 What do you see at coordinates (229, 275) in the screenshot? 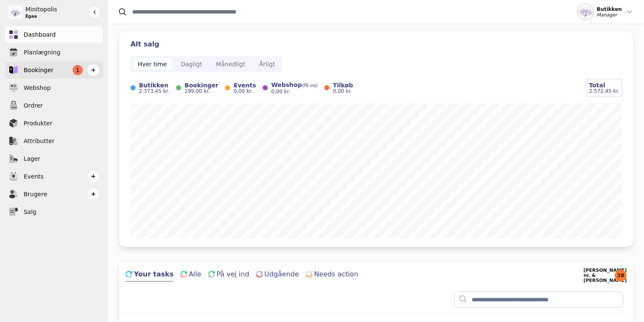
I see `button: På vej ind` at bounding box center [229, 275].